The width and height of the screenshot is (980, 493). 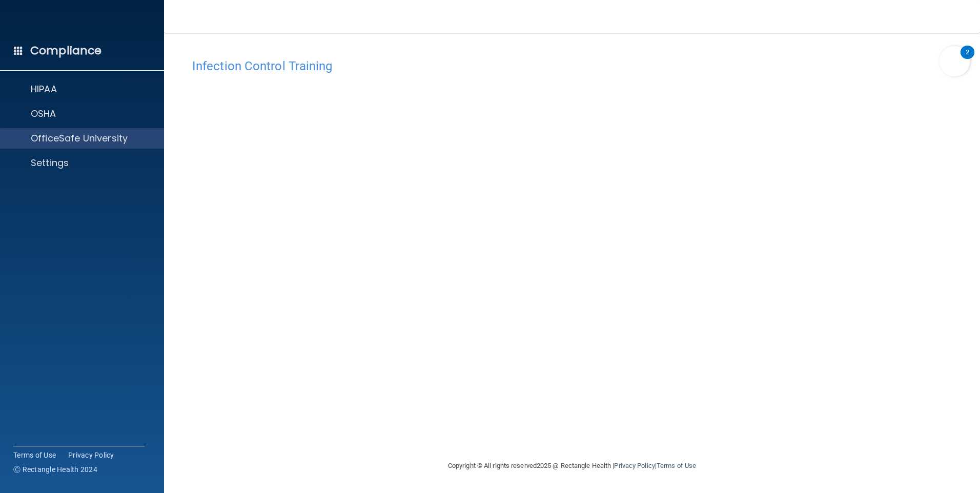 I want to click on img: PMB logo, so click(x=82, y=21).